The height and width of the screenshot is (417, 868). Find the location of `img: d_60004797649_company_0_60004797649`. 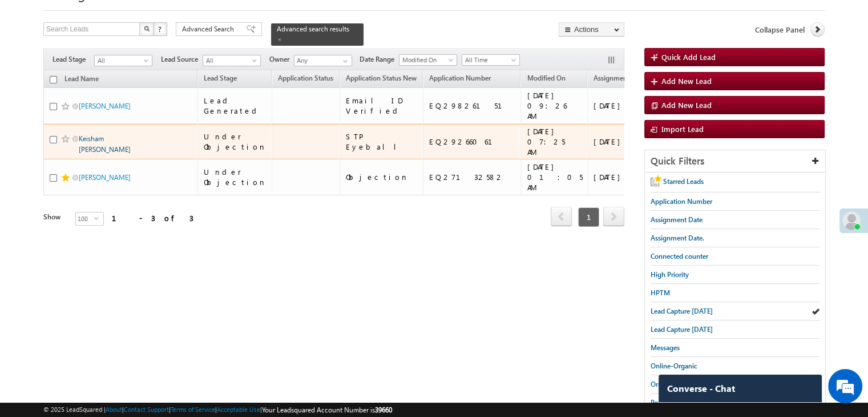

img: d_60004797649_company_0_60004797649 is located at coordinates (33, 68).